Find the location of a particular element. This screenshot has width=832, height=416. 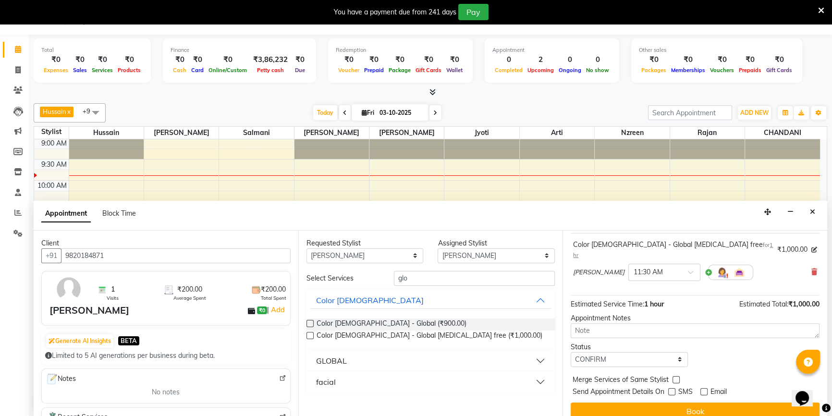

div: Requested Stylist is located at coordinates (365, 243).